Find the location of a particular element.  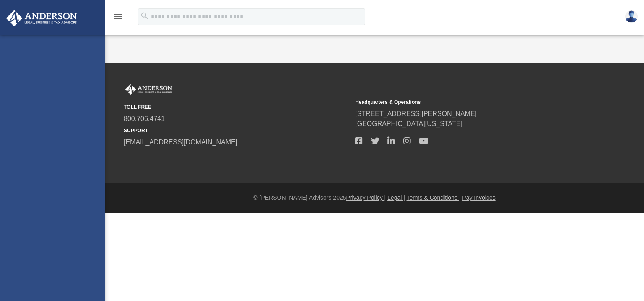

small: SUPPORT is located at coordinates (237, 131).